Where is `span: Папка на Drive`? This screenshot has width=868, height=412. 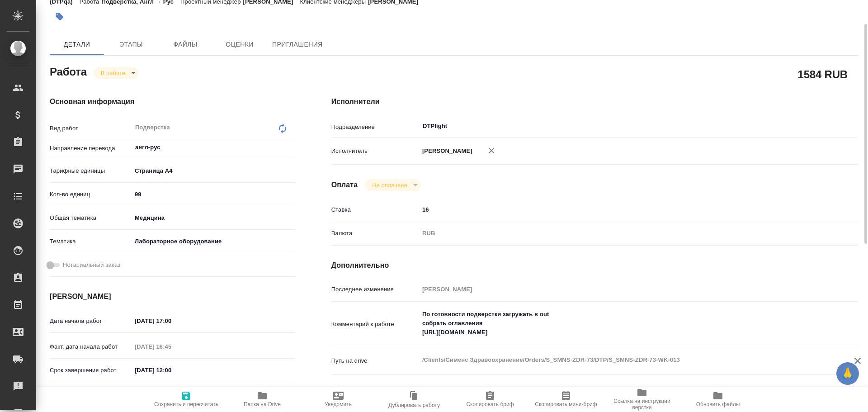
span: Папка на Drive is located at coordinates (262, 405).